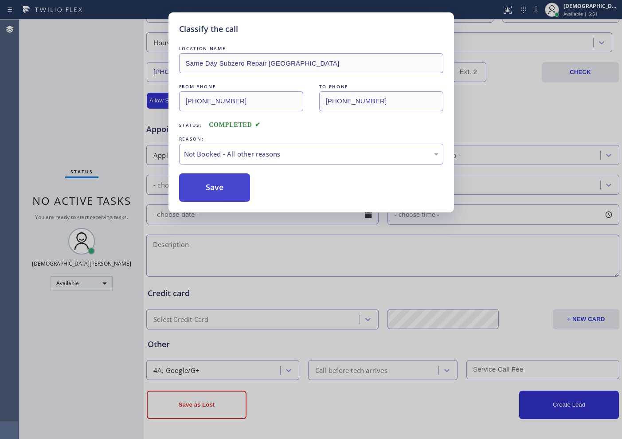 Image resolution: width=622 pixels, height=439 pixels. I want to click on div: TO PHONE, so click(381, 86).